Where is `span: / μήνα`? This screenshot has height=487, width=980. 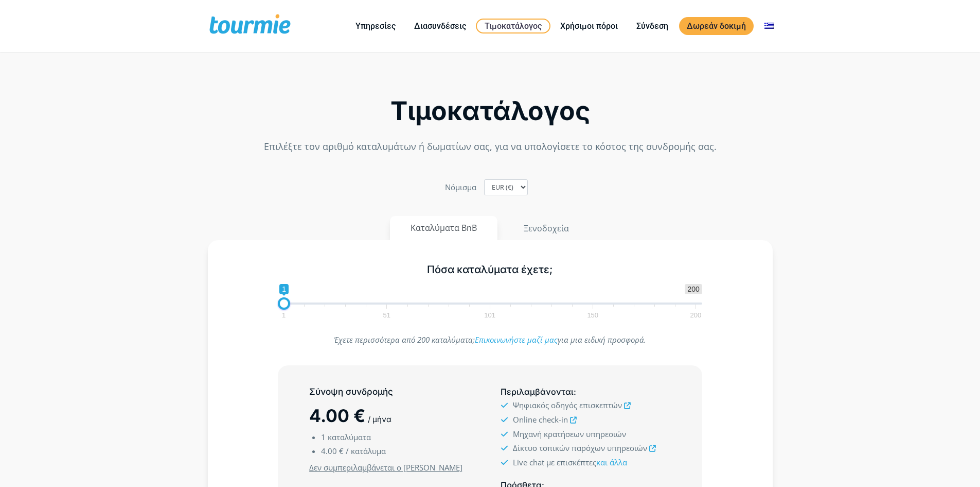
span: / μήνα is located at coordinates (380, 419).